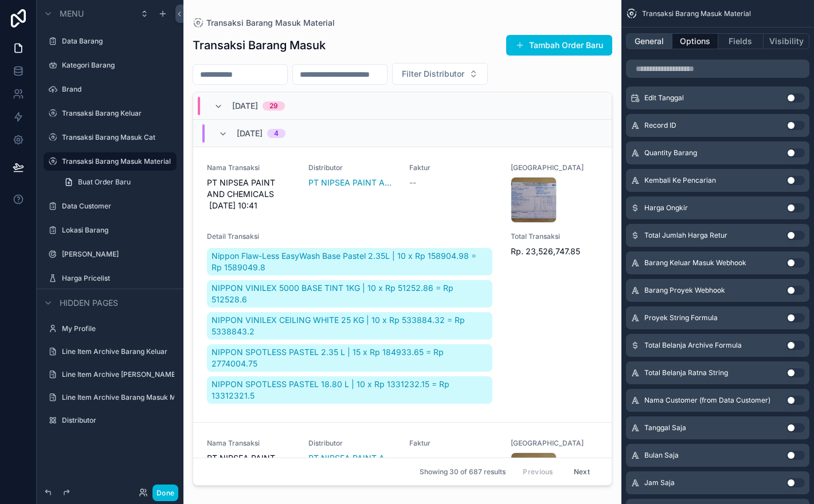 This screenshot has width=814, height=504. Describe the element at coordinates (686, 373) in the screenshot. I see `span: Total Belanja Ratna String` at that location.